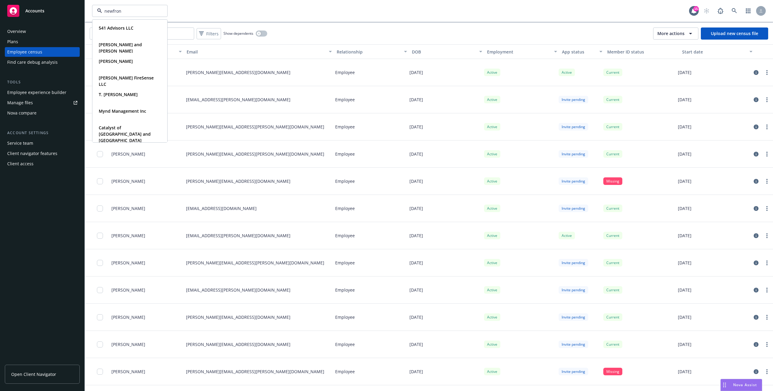 The width and height of the screenshot is (773, 391). I want to click on a: Accounts, so click(42, 11).